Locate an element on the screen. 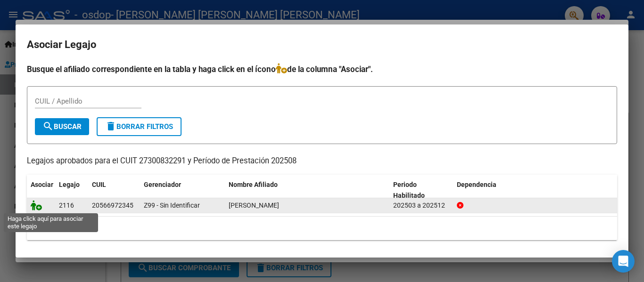  p: Legajos aprobados para el CUIT 27300832291 y Período de Prestación 202508 is located at coordinates (322, 162).